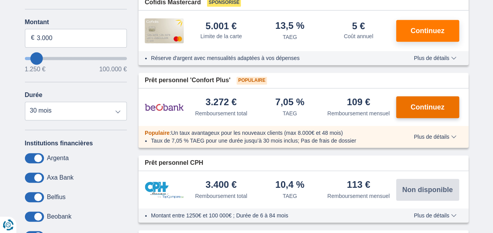 The image size is (493, 233). Describe the element at coordinates (358, 185) in the screenshot. I see `div: 113 €` at that location.